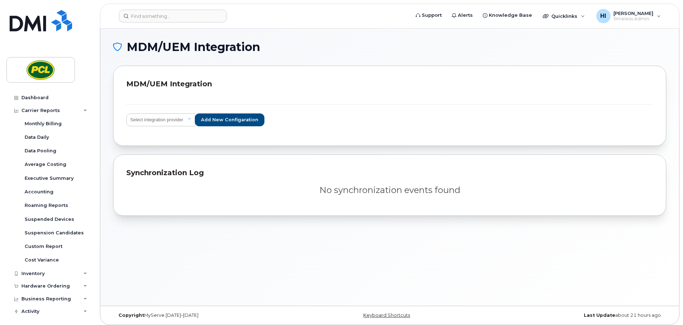  What do you see at coordinates (193, 47) in the screenshot?
I see `span: MDM/UEM Integration` at bounding box center [193, 47].